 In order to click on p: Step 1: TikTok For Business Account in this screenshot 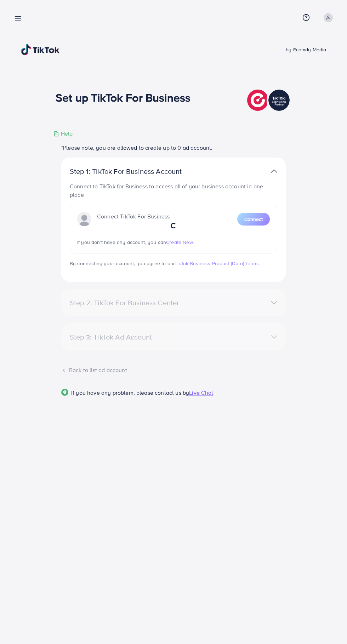, I will do `click(137, 171)`.